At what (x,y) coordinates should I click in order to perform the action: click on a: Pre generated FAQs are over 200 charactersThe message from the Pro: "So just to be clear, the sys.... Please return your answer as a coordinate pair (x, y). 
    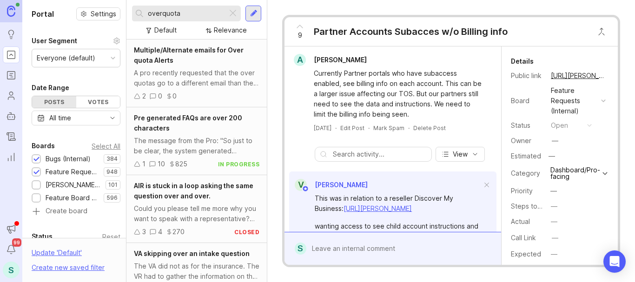
    Looking at the image, I should click on (196, 141).